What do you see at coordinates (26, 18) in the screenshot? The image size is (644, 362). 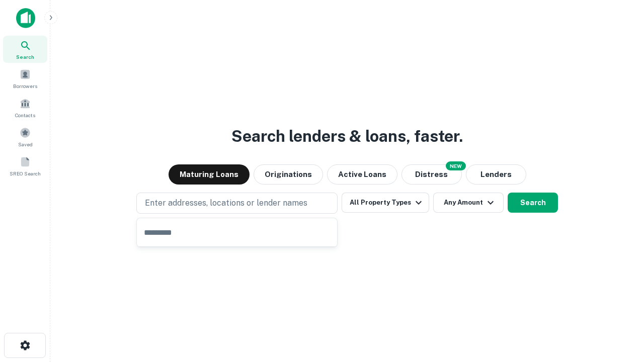 I see `img: capitalize-icon.png` at bounding box center [26, 18].